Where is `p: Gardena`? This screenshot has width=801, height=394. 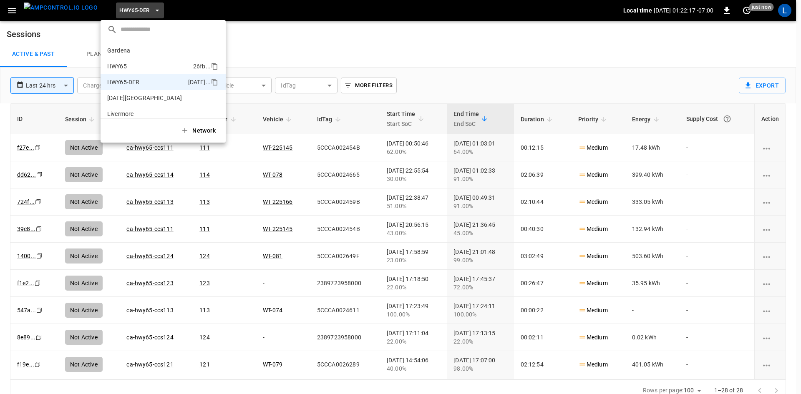
p: Gardena is located at coordinates (148, 51).